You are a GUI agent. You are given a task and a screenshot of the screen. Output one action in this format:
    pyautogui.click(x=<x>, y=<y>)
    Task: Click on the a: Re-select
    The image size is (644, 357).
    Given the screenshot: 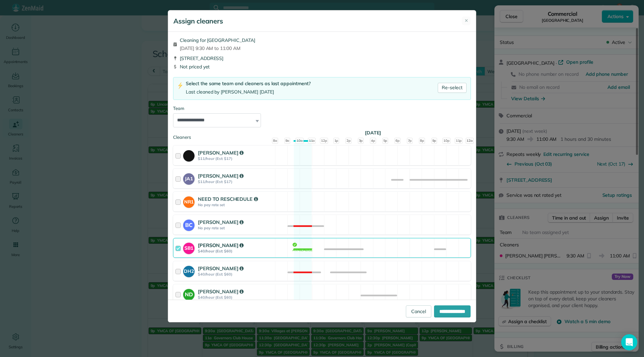 What is the action you would take?
    pyautogui.click(x=452, y=88)
    